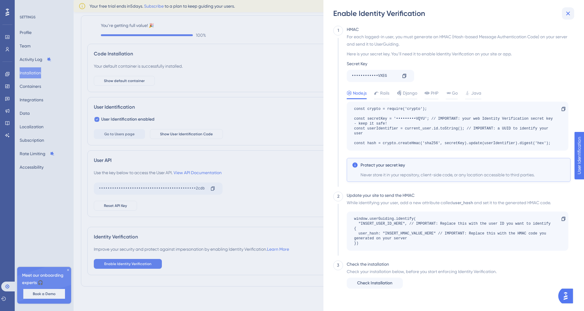  What do you see at coordinates (374, 283) in the screenshot?
I see `button: Check Installation` at bounding box center [374, 283].